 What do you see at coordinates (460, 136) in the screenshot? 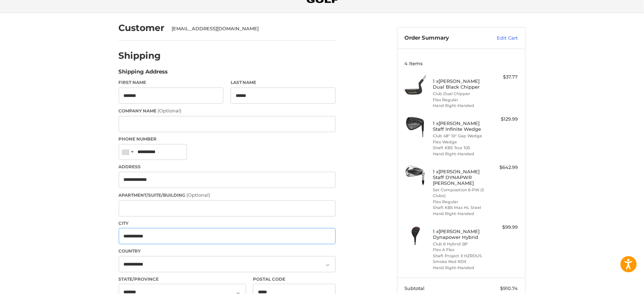
I see `li: Club 48° 10° Gap Wedge` at bounding box center [460, 136].